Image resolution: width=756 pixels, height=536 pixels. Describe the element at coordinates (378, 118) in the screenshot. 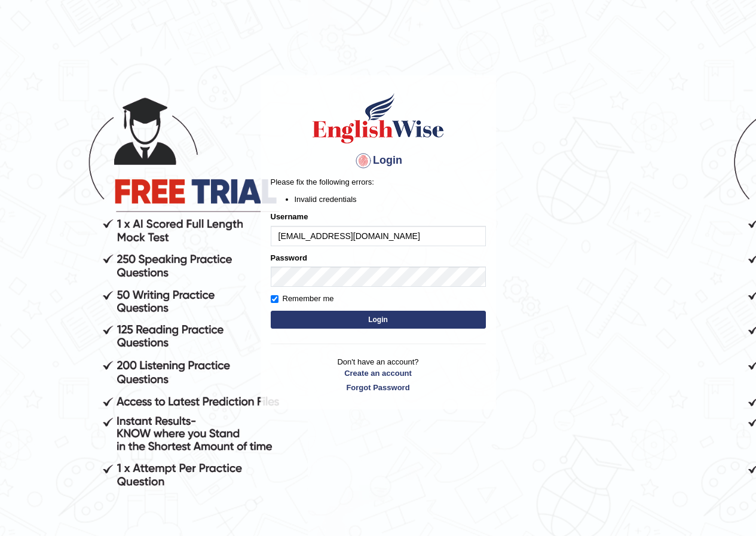

I see `img: Logo of English Wise sign in for intelligent practice with AI` at that location.